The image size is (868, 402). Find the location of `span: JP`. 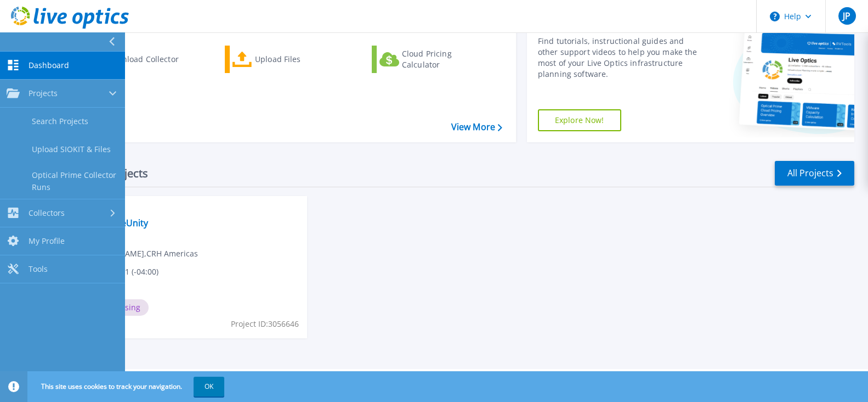

span: JP is located at coordinates (847, 16).